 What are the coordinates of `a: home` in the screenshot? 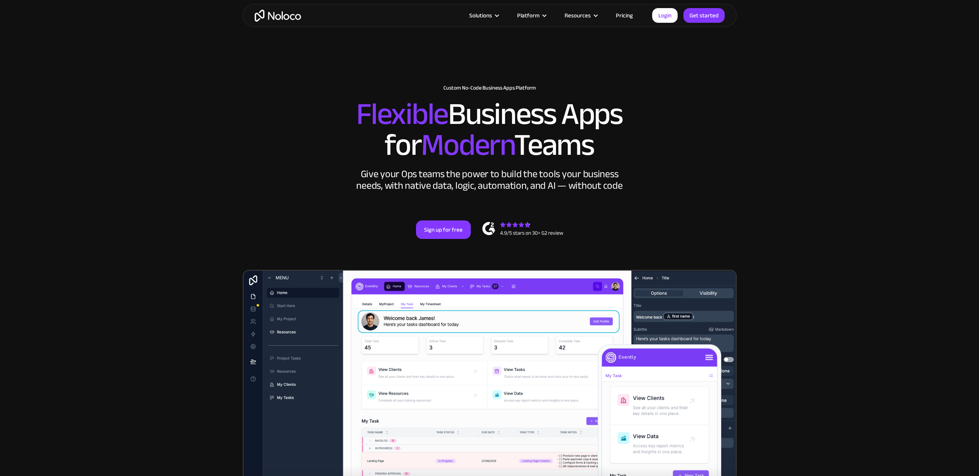 It's located at (278, 15).